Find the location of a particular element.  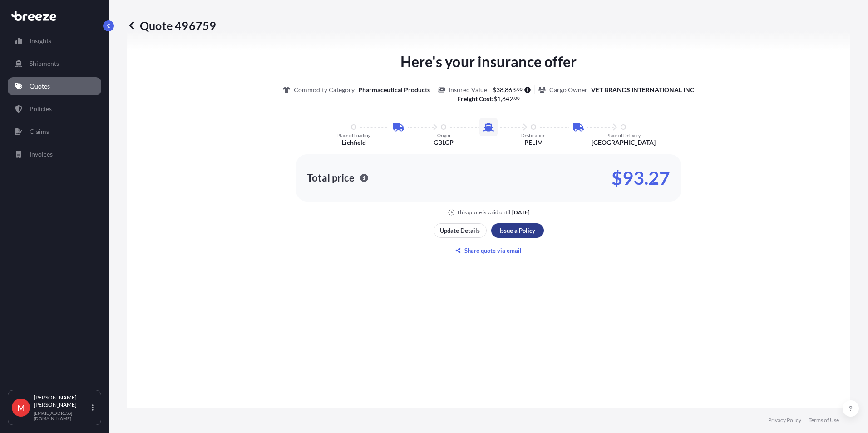

a: Insights is located at coordinates (54, 41).